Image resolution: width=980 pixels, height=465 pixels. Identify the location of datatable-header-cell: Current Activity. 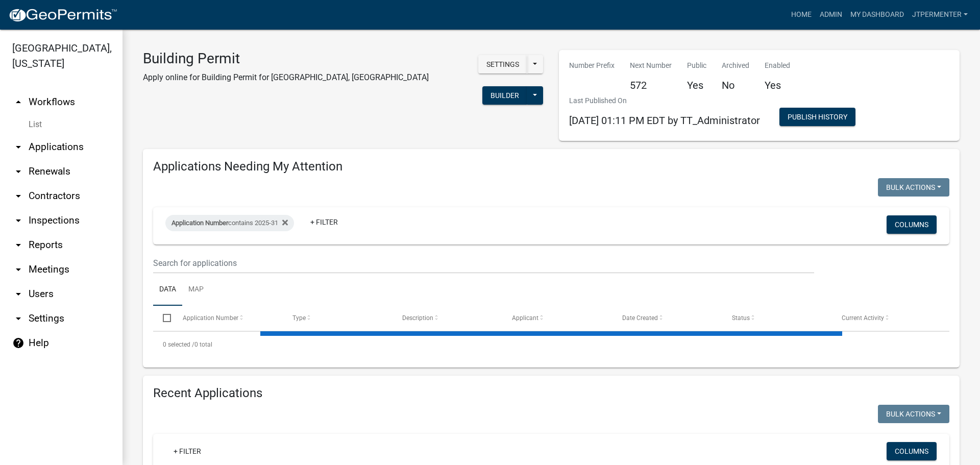
(887, 318).